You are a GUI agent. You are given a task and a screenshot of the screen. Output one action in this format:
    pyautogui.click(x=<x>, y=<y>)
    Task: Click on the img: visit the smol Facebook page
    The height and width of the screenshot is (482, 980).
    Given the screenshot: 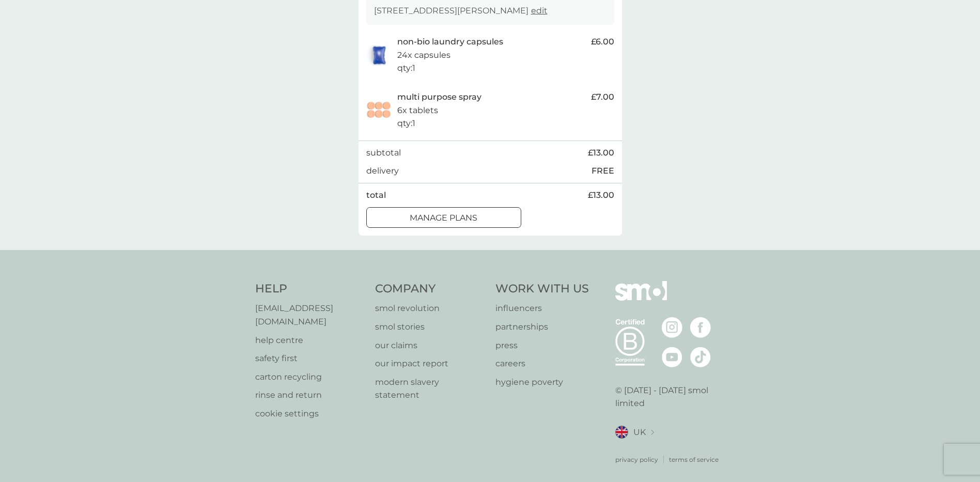 What is the action you would take?
    pyautogui.click(x=700, y=327)
    